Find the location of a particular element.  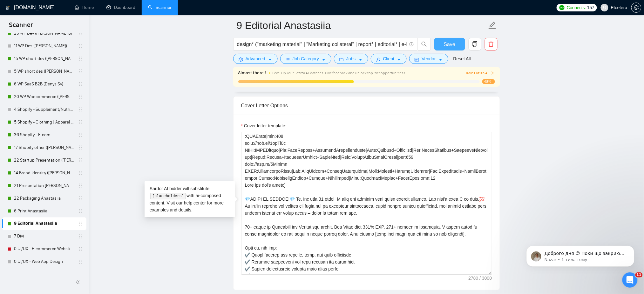

a: dashboardDashboard is located at coordinates (120, 7).